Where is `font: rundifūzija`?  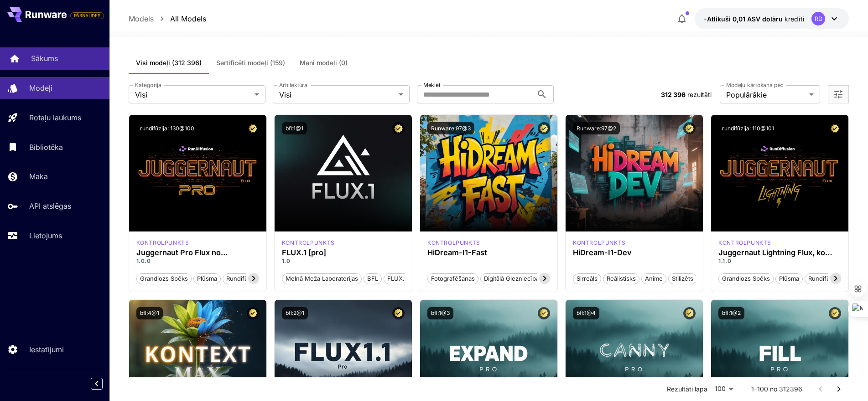 font: rundifūzija is located at coordinates (824, 279).